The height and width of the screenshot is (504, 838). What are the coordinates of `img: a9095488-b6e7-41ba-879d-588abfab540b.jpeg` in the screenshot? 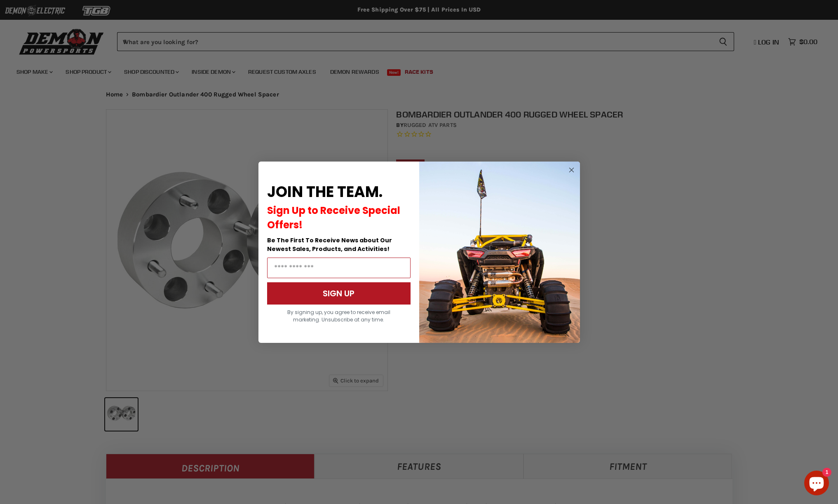 It's located at (500, 252).